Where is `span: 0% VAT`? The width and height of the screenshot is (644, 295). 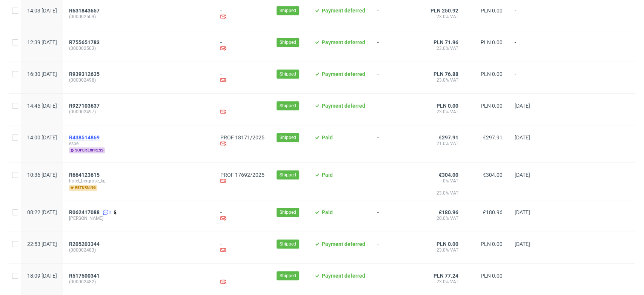 span: 0% VAT is located at coordinates (442, 184).